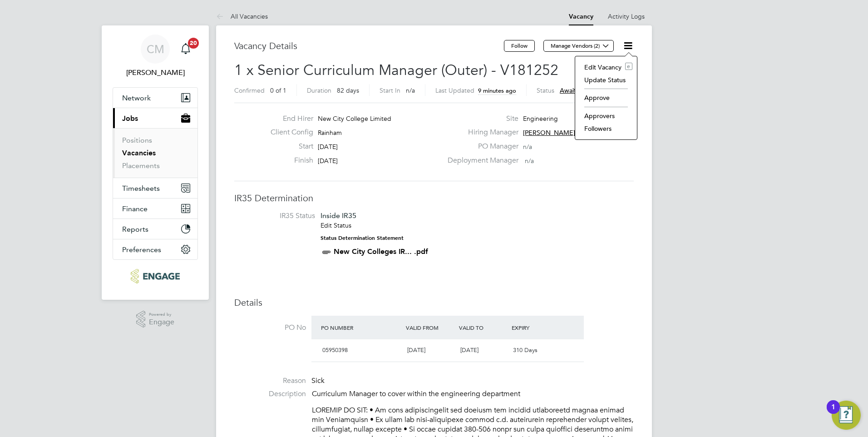 The width and height of the screenshot is (868, 437). I want to click on a: Go to home page, so click(155, 276).